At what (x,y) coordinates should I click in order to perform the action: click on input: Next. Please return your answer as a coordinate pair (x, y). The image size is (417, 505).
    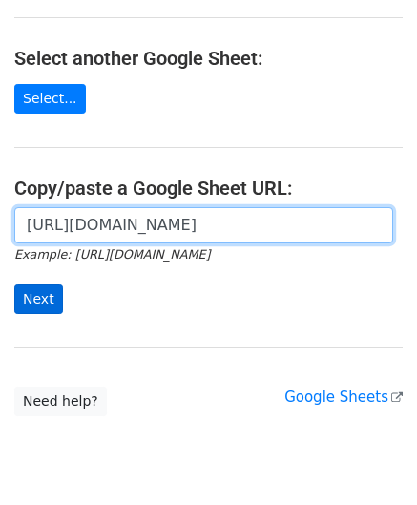
    Looking at the image, I should click on (38, 299).